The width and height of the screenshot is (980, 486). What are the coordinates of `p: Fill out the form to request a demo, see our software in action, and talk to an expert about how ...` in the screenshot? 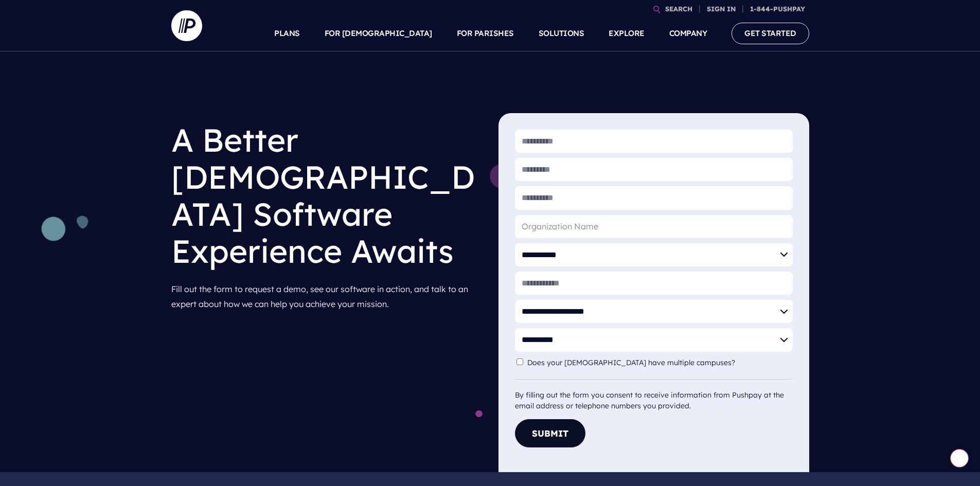 It's located at (327, 297).